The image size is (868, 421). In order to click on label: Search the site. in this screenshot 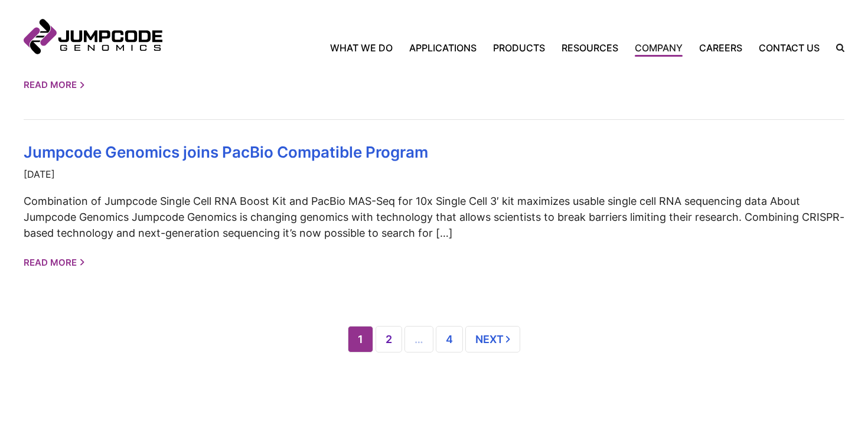, I will do `click(836, 48)`.